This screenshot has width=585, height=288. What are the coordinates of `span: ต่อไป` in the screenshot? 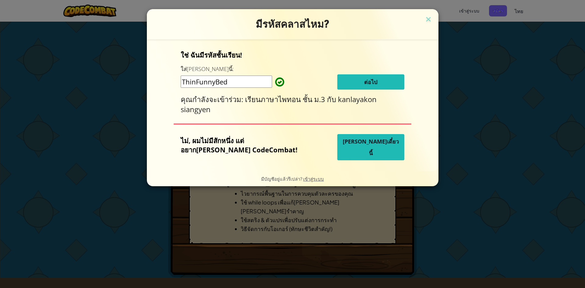 It's located at (370, 82).